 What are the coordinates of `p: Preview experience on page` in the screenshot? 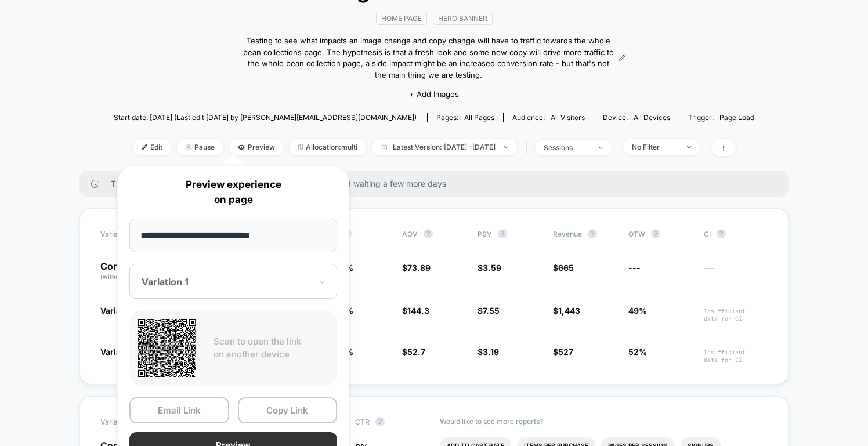 It's located at (233, 192).